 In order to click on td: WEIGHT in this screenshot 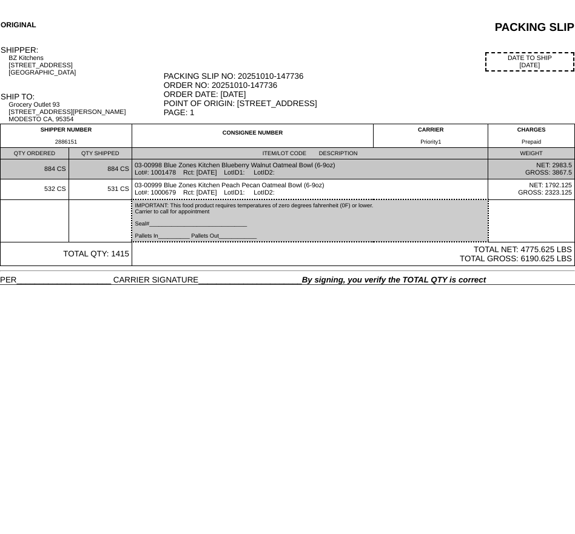, I will do `click(531, 153)`.